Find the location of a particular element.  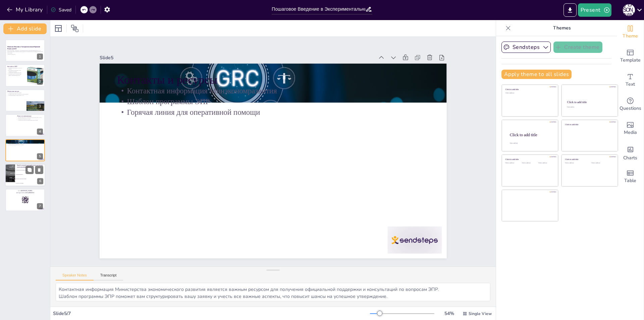

span: Text is located at coordinates (631, 85).